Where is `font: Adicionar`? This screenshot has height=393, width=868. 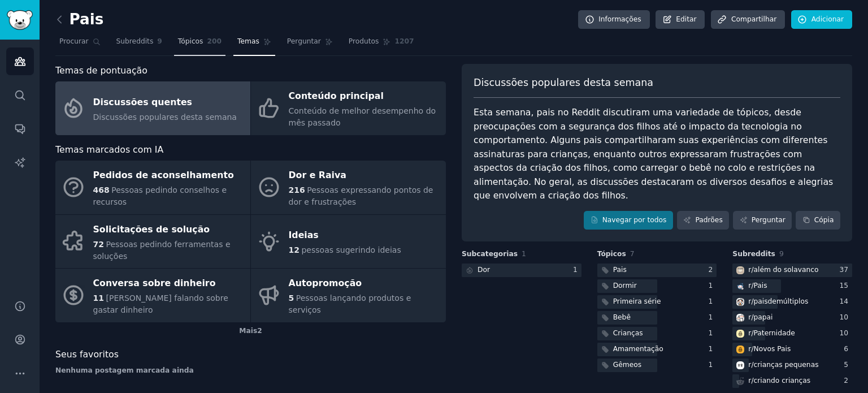 font: Adicionar is located at coordinates (827, 19).